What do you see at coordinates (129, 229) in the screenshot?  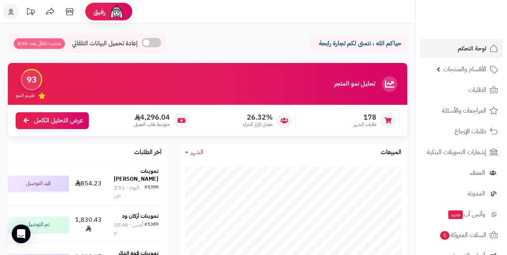 I see `div: أمس - 10:48 م` at bounding box center [129, 229].